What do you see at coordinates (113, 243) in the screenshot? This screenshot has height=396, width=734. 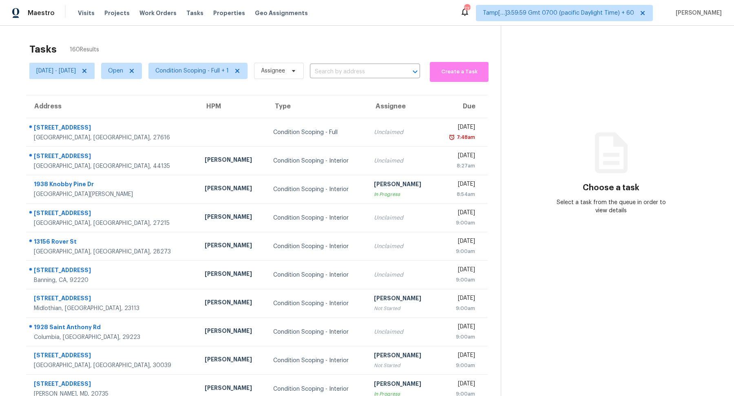 I see `div: 13156 Rover St` at bounding box center [113, 243].